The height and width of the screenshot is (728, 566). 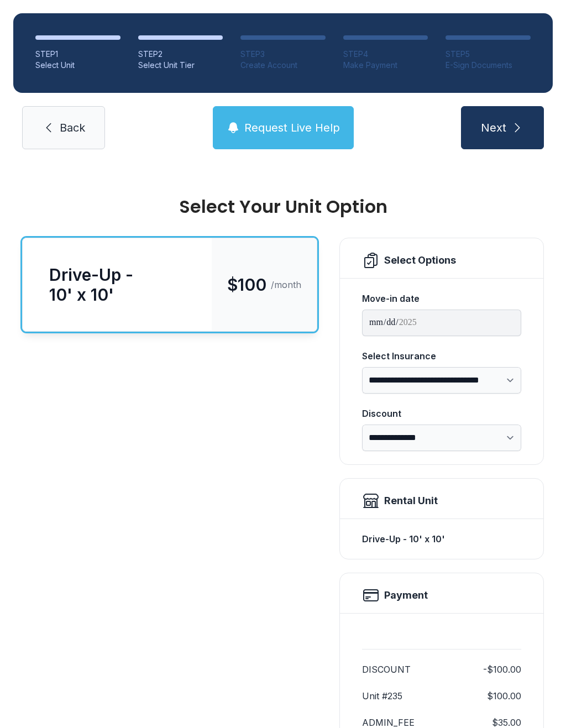 What do you see at coordinates (292, 128) in the screenshot?
I see `span: Request Live Help` at bounding box center [292, 128].